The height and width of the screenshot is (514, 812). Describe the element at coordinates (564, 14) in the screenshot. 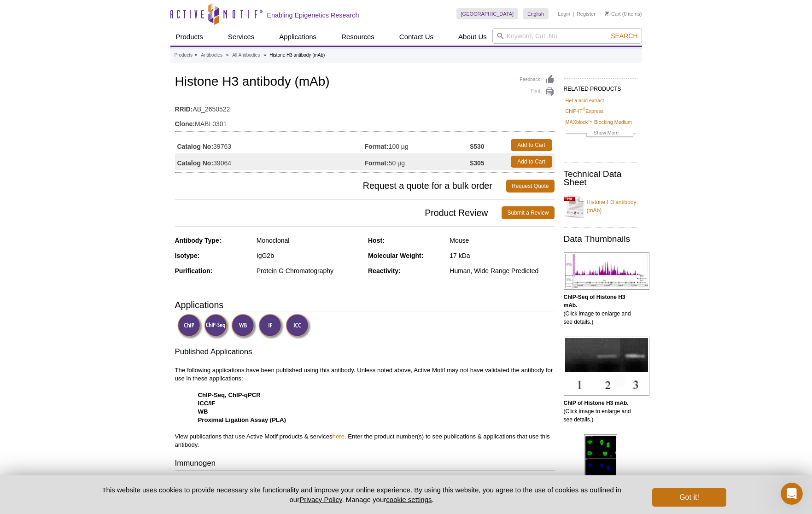

I see `a: Login` at that location.